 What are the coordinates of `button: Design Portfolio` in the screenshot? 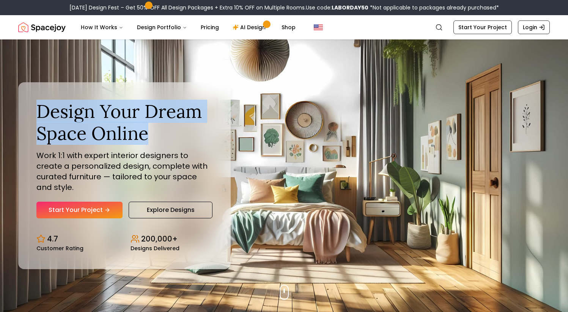 It's located at (162, 27).